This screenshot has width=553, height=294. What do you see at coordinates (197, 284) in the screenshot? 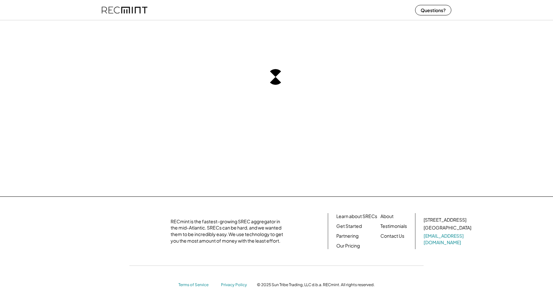
I see `a: Terms of Service` at bounding box center [197, 284].